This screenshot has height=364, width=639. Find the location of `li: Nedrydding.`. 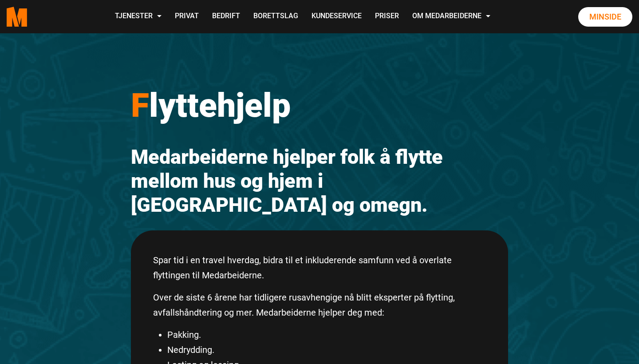

li: Nedrydding. is located at coordinates (327, 350).